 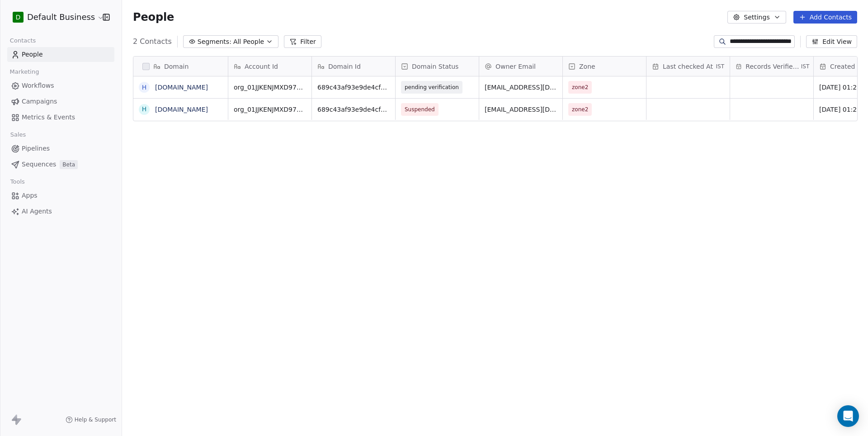 I want to click on span: Workflows, so click(x=38, y=86).